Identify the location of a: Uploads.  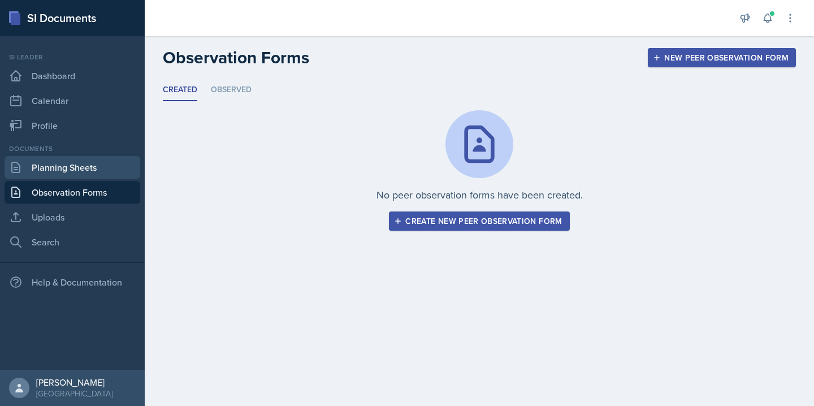
(72, 217).